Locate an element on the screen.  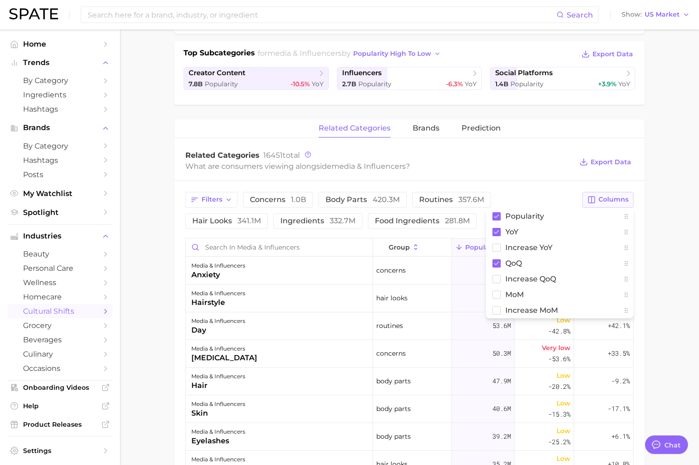
span: Industries is located at coordinates (60, 236).